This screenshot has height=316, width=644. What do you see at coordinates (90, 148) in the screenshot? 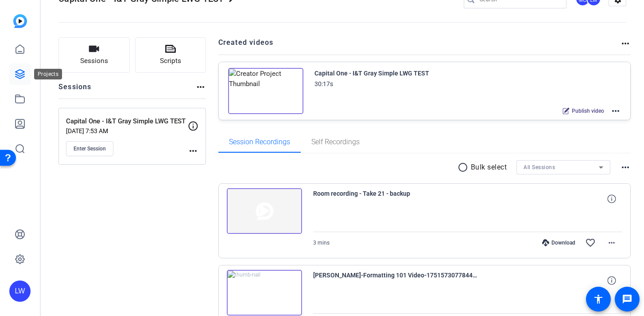
I see `button: Enter Session` at bounding box center [90, 148].